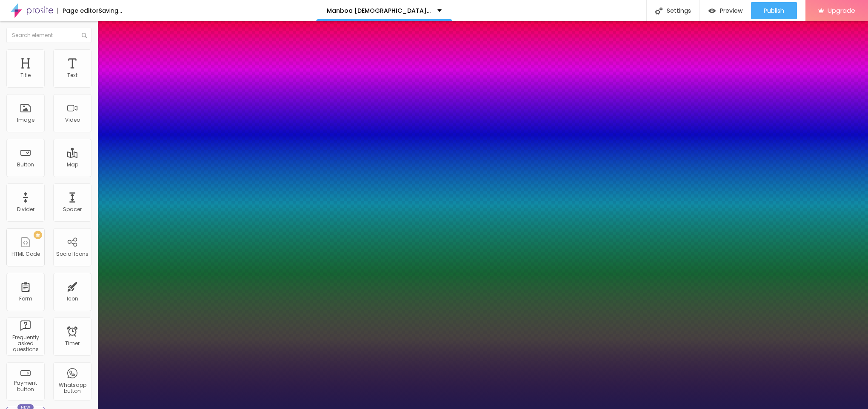  I want to click on span: Preview, so click(731, 11).